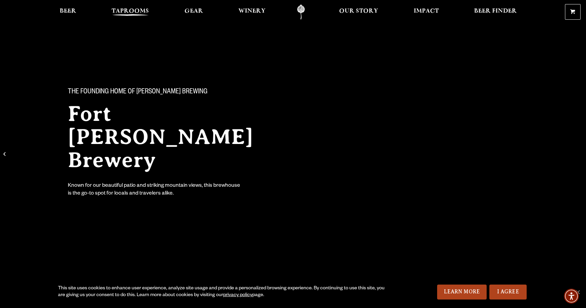 This screenshot has height=308, width=586. Describe the element at coordinates (508, 292) in the screenshot. I see `a: I Agree` at that location.